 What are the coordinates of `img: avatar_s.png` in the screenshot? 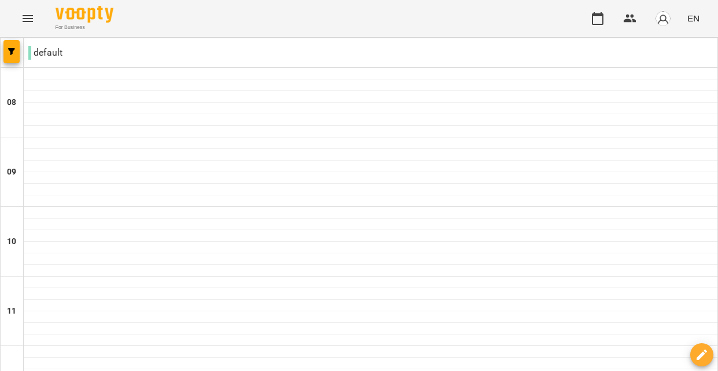 It's located at (663, 19).